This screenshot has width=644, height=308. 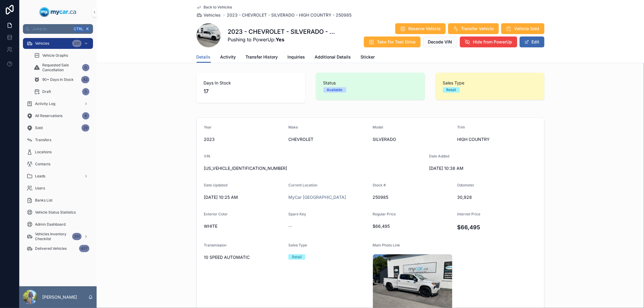 What do you see at coordinates (335, 90) in the screenshot?
I see `div: Available` at bounding box center [335, 90].